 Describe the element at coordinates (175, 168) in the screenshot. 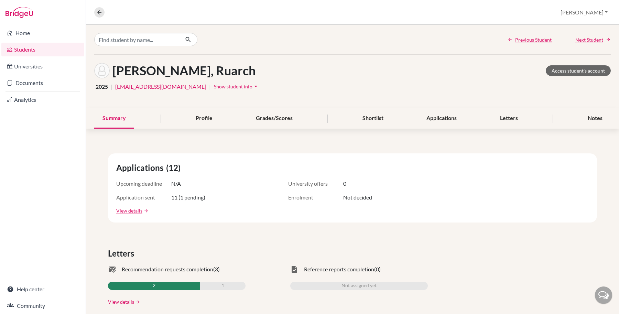

I see `span: (12)` at that location.